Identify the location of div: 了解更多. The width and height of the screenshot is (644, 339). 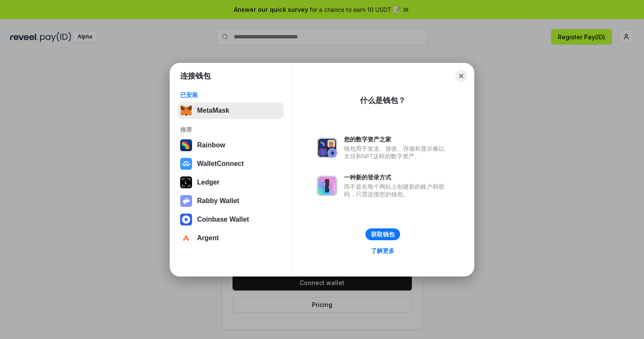
(383, 250).